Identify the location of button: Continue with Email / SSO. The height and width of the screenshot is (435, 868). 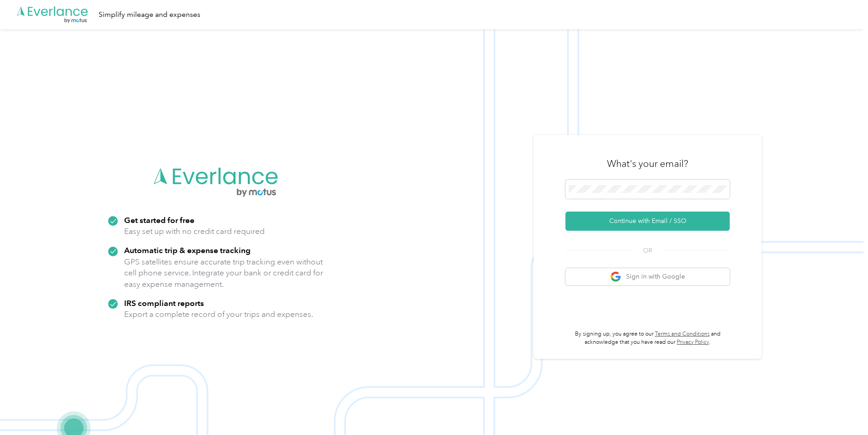
(648, 221).